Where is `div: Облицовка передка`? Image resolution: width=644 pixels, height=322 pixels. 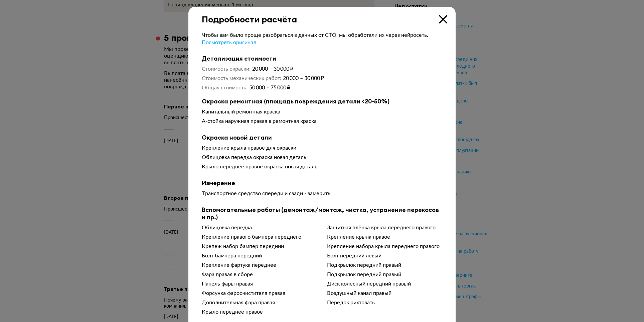 div: Облицовка передка is located at coordinates (259, 228).